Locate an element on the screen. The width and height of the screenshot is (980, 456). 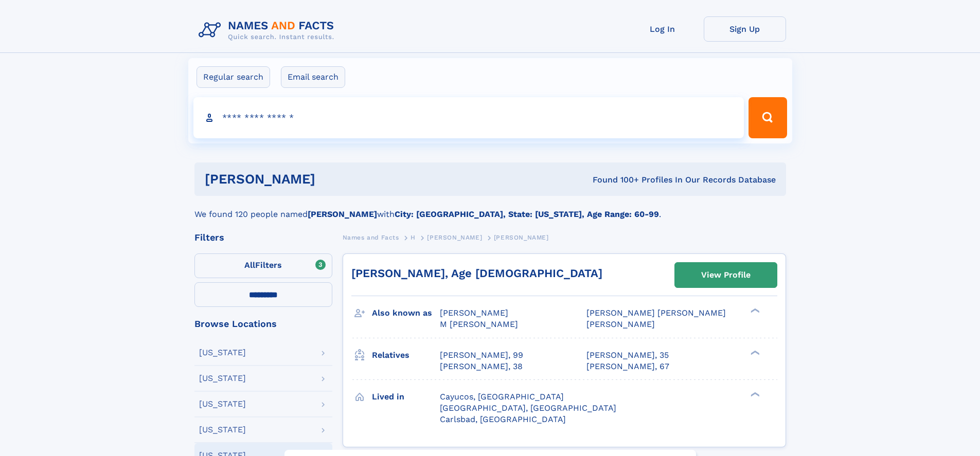
div: View Profile is located at coordinates (726, 275).